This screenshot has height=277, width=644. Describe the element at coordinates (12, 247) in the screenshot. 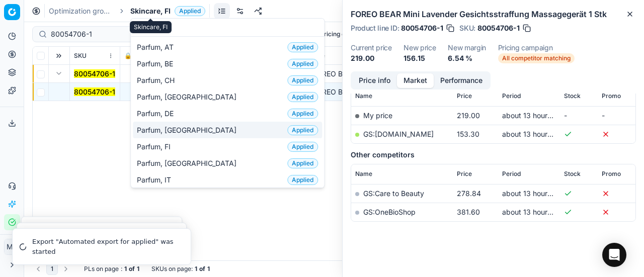

I see `button: MC` at that location.